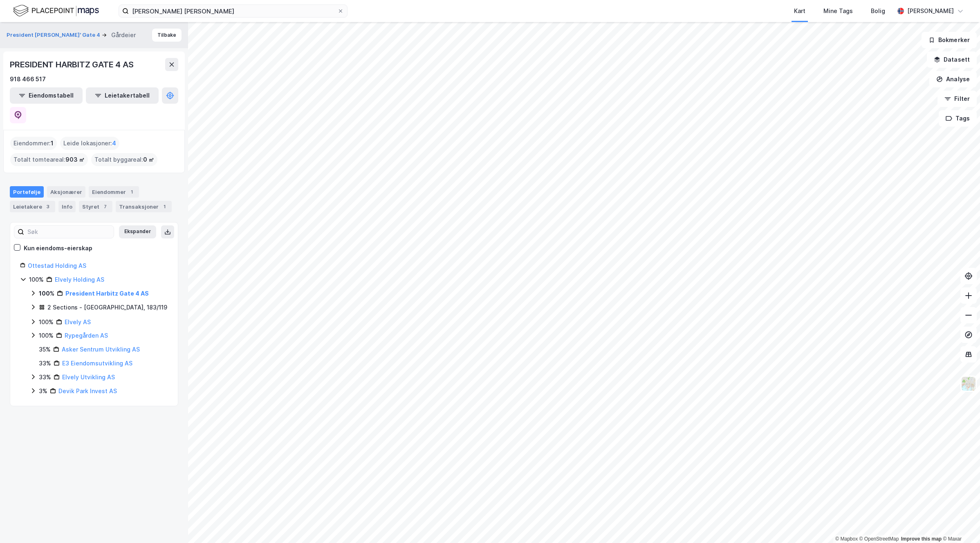 The image size is (980, 543). I want to click on div: Bolig, so click(877, 11).